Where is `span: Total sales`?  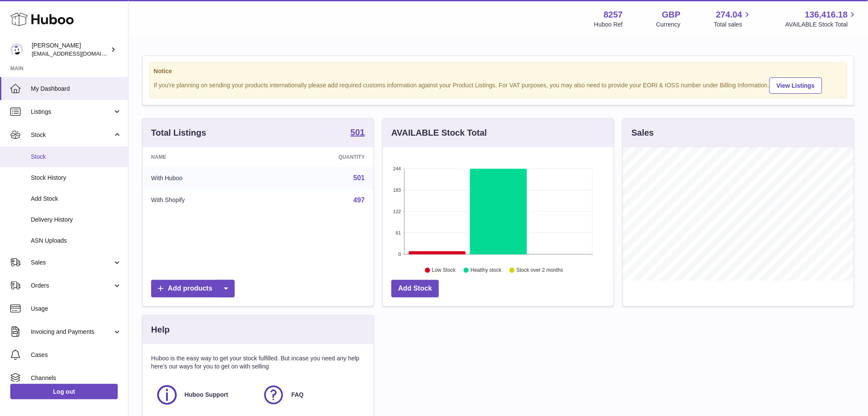 span: Total sales is located at coordinates (733, 25).